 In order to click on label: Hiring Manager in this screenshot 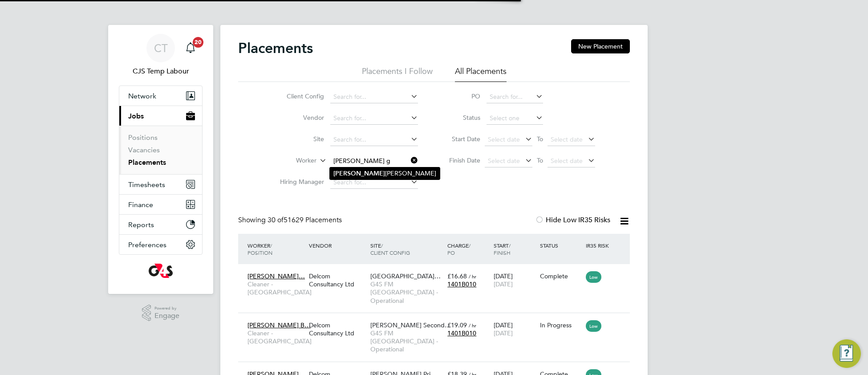, I will do `click(298, 182)`.